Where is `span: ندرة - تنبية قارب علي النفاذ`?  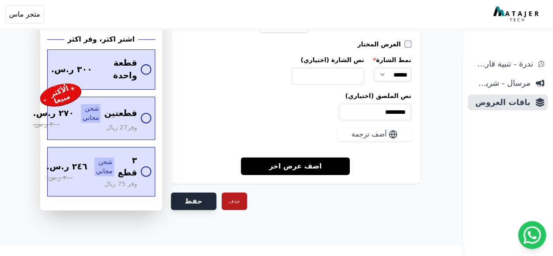
span: ندرة - تنبية قارب علي النفاذ is located at coordinates (502, 64).